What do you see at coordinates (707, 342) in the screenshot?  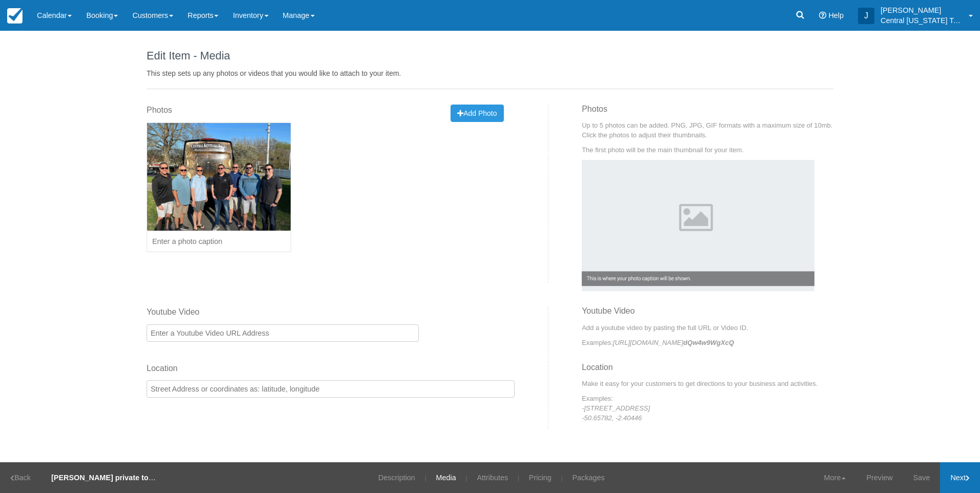 I see `p: Examples:` at bounding box center [707, 342].